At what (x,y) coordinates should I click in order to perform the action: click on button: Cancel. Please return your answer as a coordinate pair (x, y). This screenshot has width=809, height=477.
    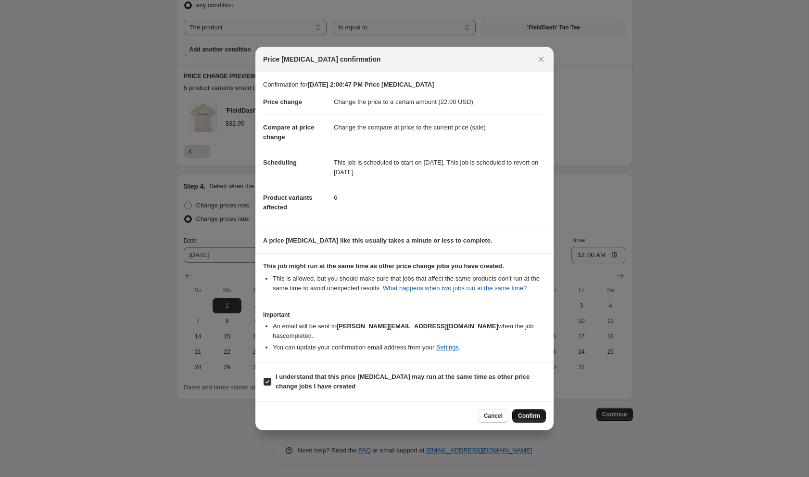
    Looking at the image, I should click on (493, 416).